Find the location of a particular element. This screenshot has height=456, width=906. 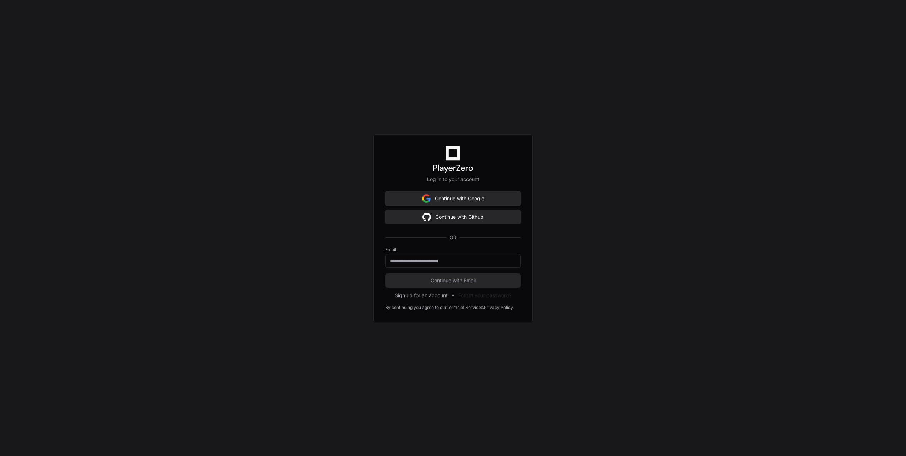

button: Continue with Github is located at coordinates (453, 217).